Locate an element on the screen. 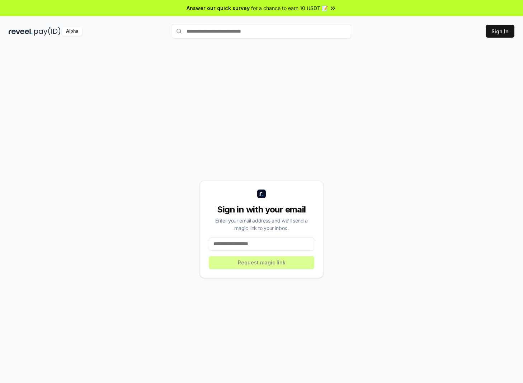 The height and width of the screenshot is (383, 523). div: Sign in with your email is located at coordinates (261, 210).